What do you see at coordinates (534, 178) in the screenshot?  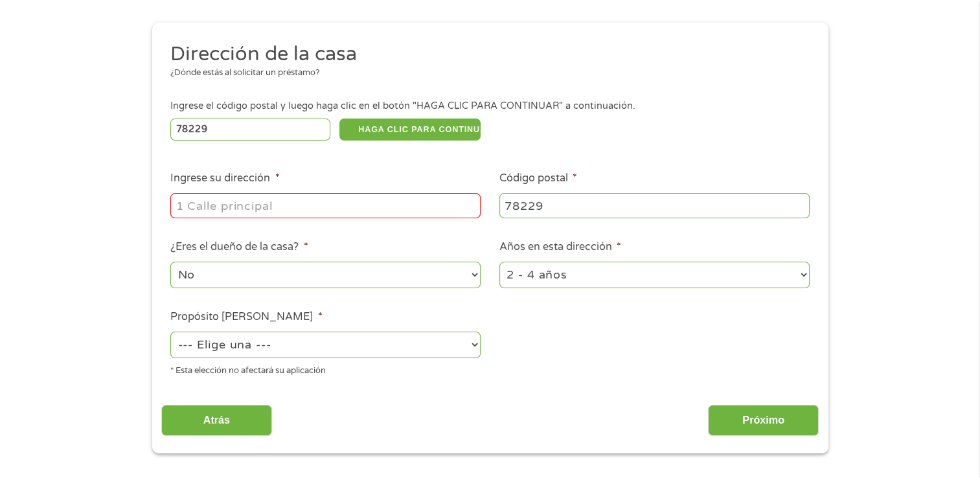 I see `font: Código postal` at bounding box center [534, 178].